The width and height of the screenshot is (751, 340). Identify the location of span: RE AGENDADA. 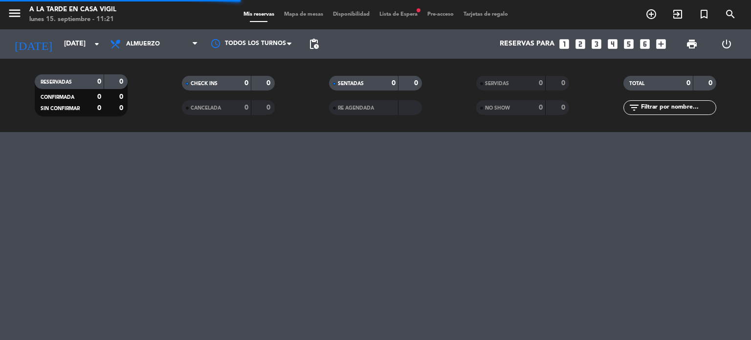
(356, 108).